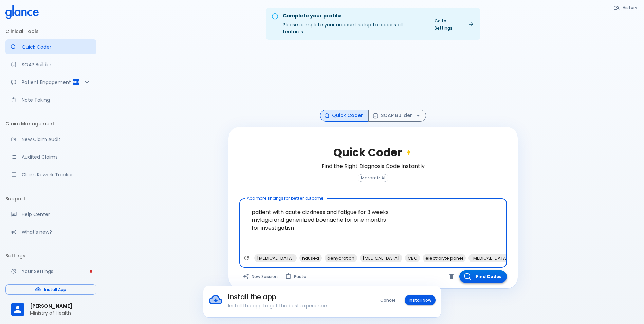 The image size is (644, 324). What do you see at coordinates (56, 232) in the screenshot?
I see `p: What's new?` at bounding box center [56, 232].